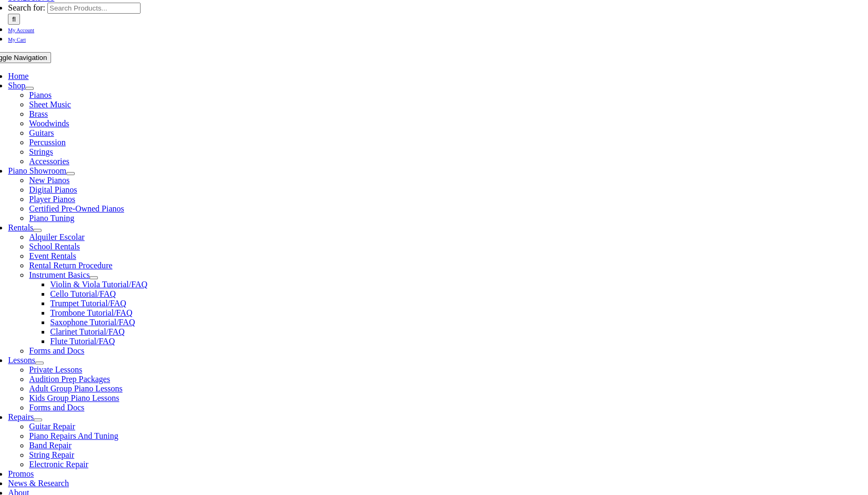  I want to click on a: Alquiler Escolar, so click(56, 237).